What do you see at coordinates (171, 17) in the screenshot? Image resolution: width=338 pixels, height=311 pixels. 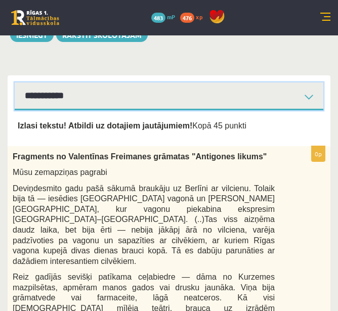 I see `span: mP` at bounding box center [171, 17].